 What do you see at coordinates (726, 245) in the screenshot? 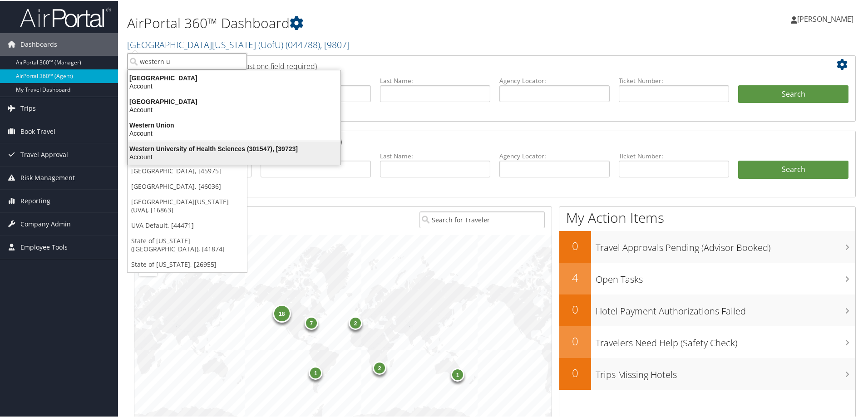
I see `h3: Travel Approvals Pending (Advisor Booked)` at bounding box center [726, 245].